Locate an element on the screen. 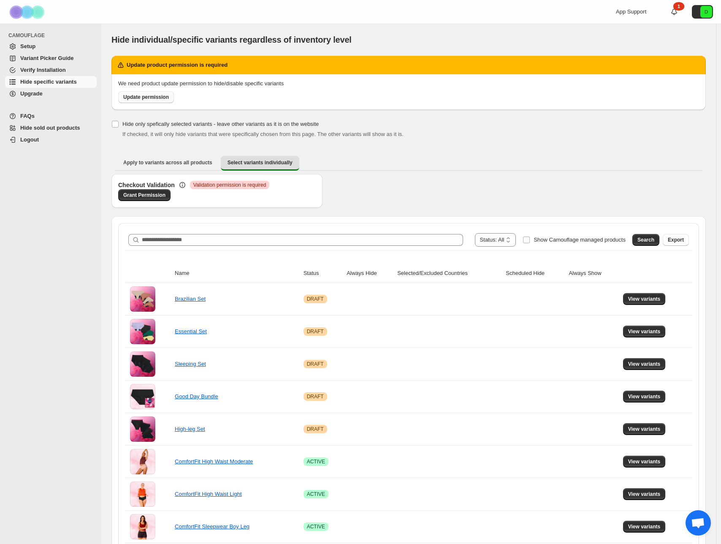  span: CAMOUFLAGE is located at coordinates (53, 35).